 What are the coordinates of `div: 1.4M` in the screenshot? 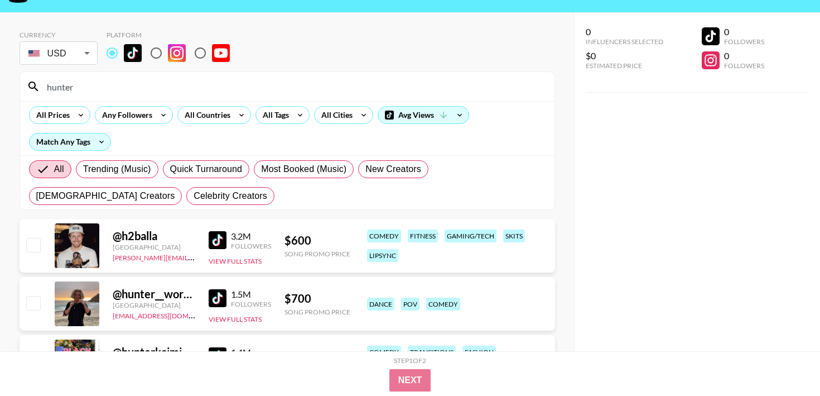 It's located at (251, 352).